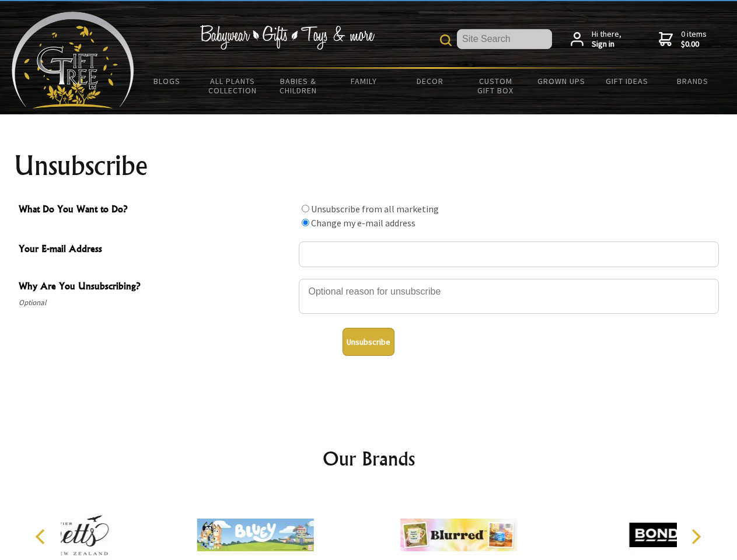 This screenshot has width=737, height=560. What do you see at coordinates (504, 39) in the screenshot?
I see `input: Site Search` at bounding box center [504, 39].